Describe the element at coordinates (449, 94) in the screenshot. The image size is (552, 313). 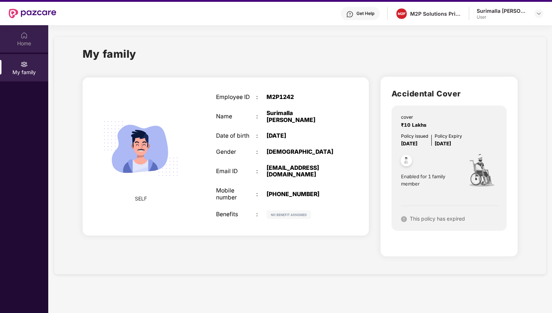
I see `h2: Accidental Cover` at that location.